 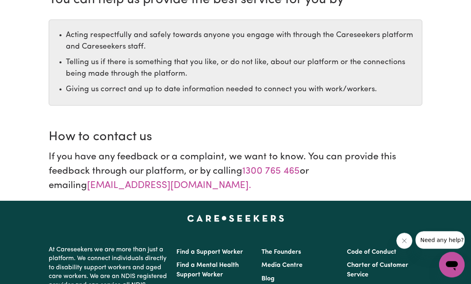 What do you see at coordinates (242, 42) in the screenshot?
I see `li: Acting respectfully and safely towards anyone you engage with through the Careseekers platform an...` at bounding box center [242, 42].